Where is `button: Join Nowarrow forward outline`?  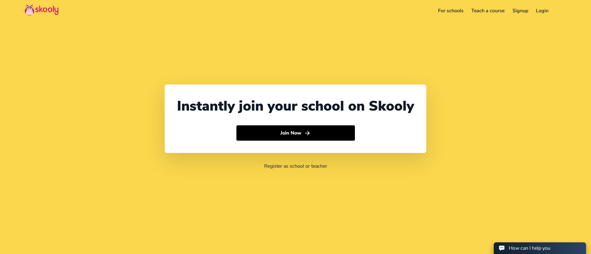
button: Join Nowarrow forward outline is located at coordinates (295, 133).